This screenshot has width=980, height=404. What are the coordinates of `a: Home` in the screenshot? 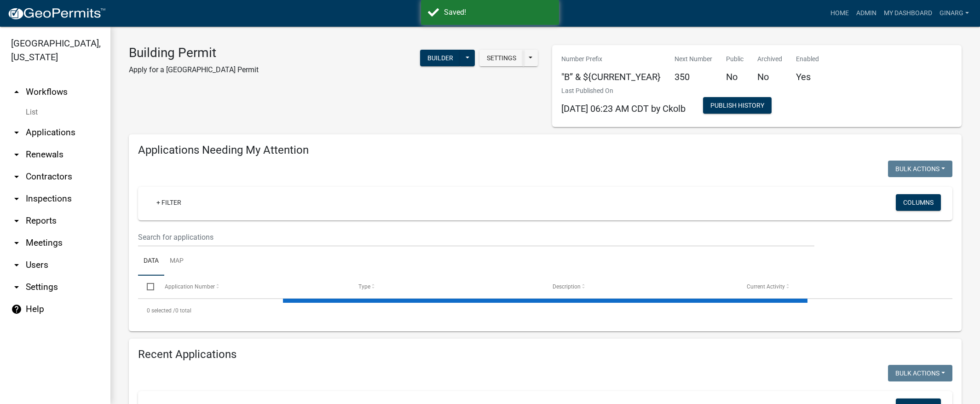 It's located at (840, 13).